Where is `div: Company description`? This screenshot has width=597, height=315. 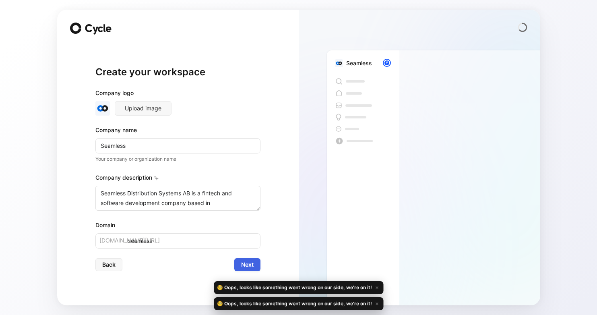 div: Company description is located at coordinates (178, 179).